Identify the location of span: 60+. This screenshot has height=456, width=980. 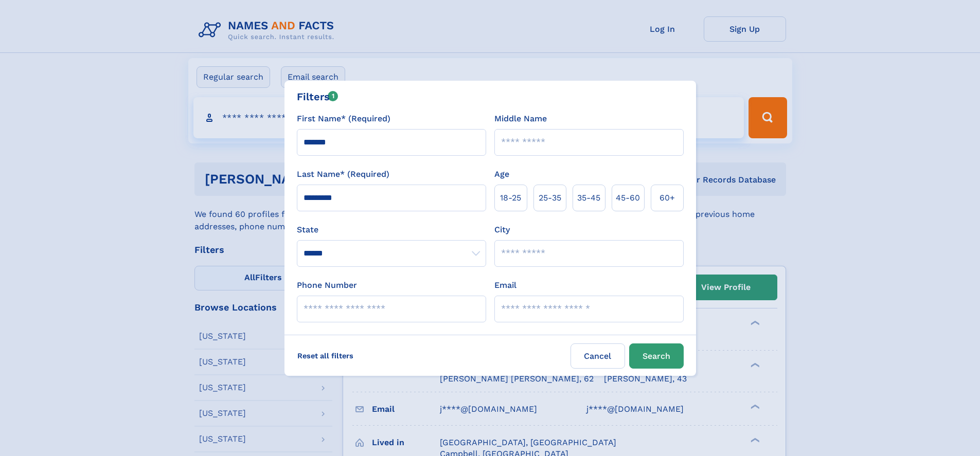
(668, 198).